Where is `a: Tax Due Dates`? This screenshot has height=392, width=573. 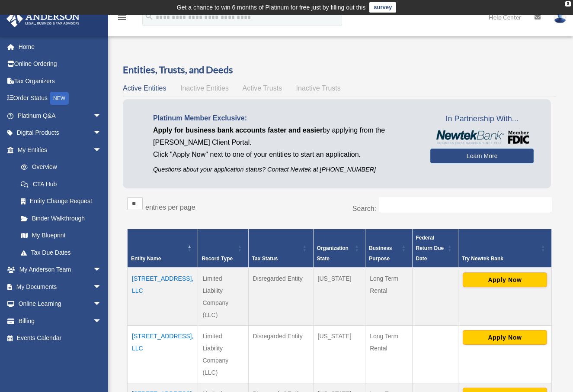 a: Tax Due Dates is located at coordinates (61, 252).